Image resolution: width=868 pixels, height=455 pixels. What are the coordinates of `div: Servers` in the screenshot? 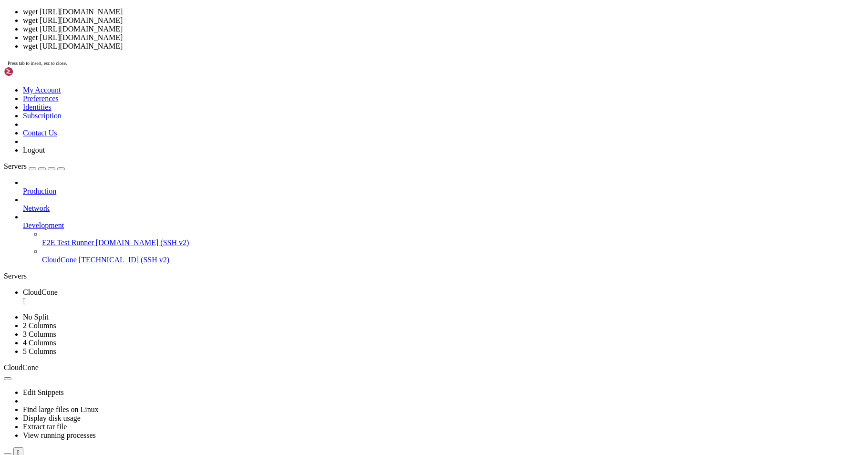 It's located at (434, 276).